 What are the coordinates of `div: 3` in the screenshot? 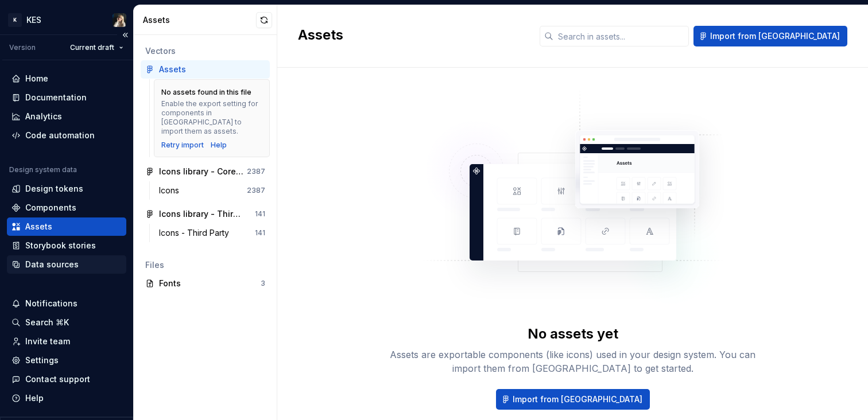 It's located at (262, 283).